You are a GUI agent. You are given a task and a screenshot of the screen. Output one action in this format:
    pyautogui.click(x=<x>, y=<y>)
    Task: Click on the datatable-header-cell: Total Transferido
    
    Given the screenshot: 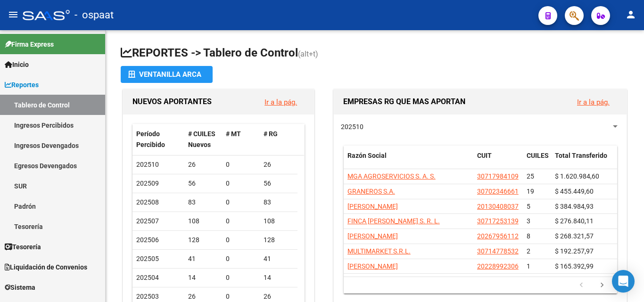 What is the action you would take?
    pyautogui.click(x=584, y=161)
    